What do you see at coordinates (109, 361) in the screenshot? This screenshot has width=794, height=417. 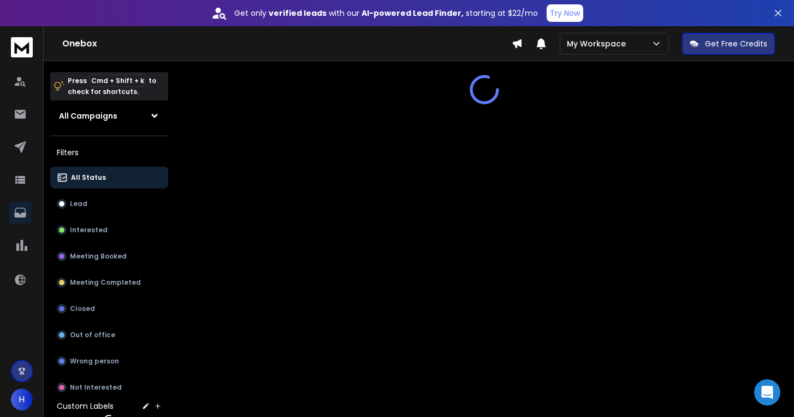 I see `button: Wrong person` at bounding box center [109, 361].